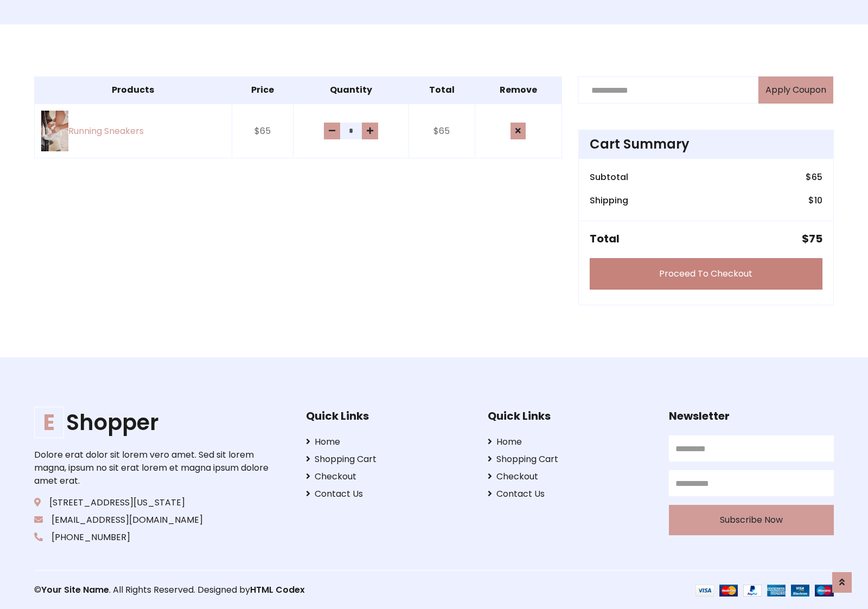  Describe the element at coordinates (609, 177) in the screenshot. I see `h6: Subtotal` at that location.